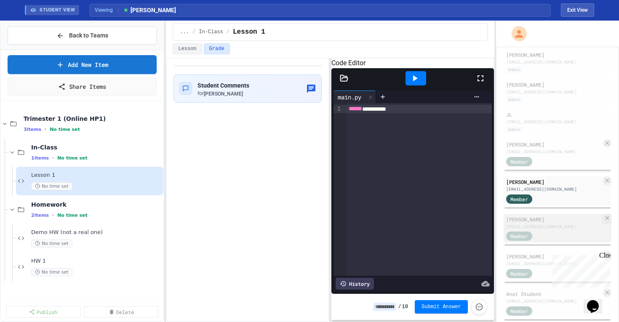 This screenshot has width=619, height=322. What do you see at coordinates (93, 119) in the screenshot?
I see `span: Trimester 1 (Online HP1)` at bounding box center [93, 119].